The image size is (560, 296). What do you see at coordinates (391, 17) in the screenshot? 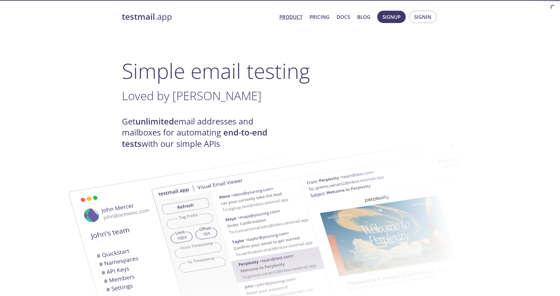
I see `button: Signup` at bounding box center [391, 17].